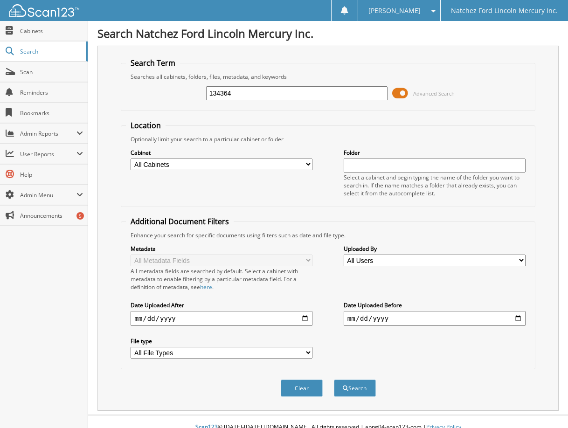 The image size is (568, 428). What do you see at coordinates (51, 174) in the screenshot?
I see `span: Help` at bounding box center [51, 174].